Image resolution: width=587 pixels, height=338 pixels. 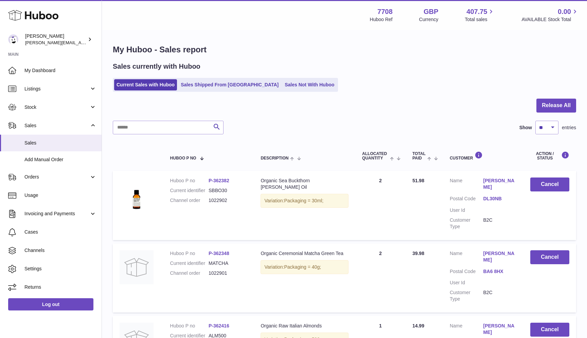 I want to click on a: DL30NB, so click(x=500, y=198).